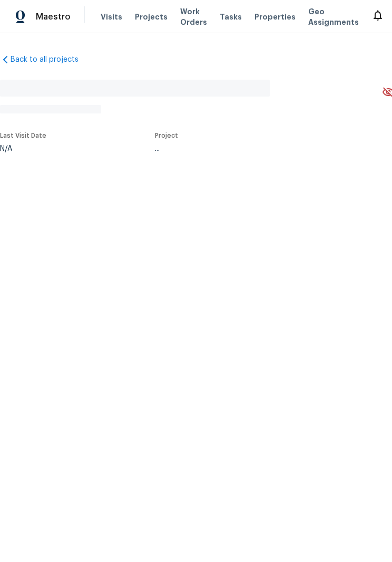  I want to click on span: Maestro, so click(53, 17).